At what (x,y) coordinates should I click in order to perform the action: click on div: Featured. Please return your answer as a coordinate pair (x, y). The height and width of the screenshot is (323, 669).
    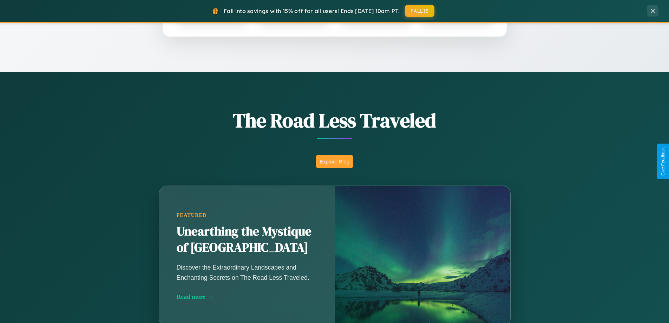
    Looking at the image, I should click on (247, 215).